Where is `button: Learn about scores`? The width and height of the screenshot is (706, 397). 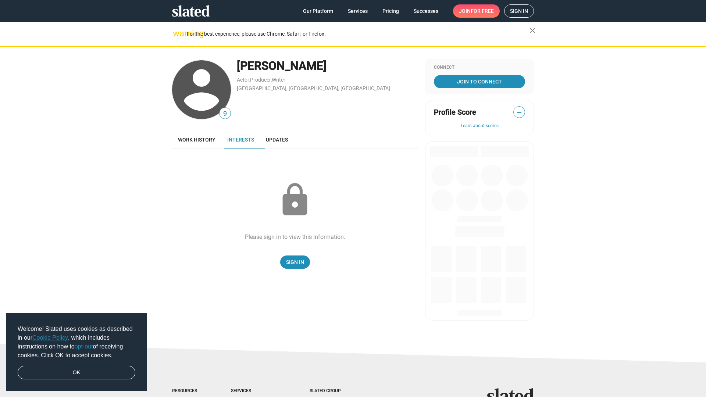
button: Learn about scores is located at coordinates (480, 126).